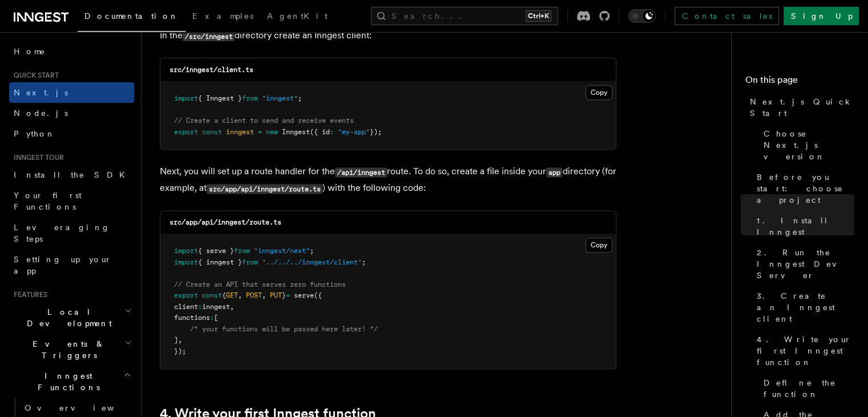  I want to click on span: 3. Create an Inngest client, so click(805, 307).